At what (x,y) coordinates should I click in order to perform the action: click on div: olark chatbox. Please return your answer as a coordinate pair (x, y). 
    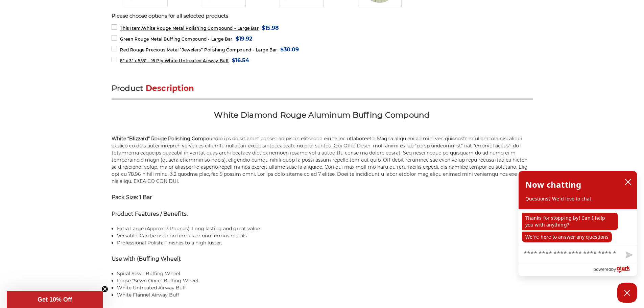
    Looking at the image, I should click on (578, 224).